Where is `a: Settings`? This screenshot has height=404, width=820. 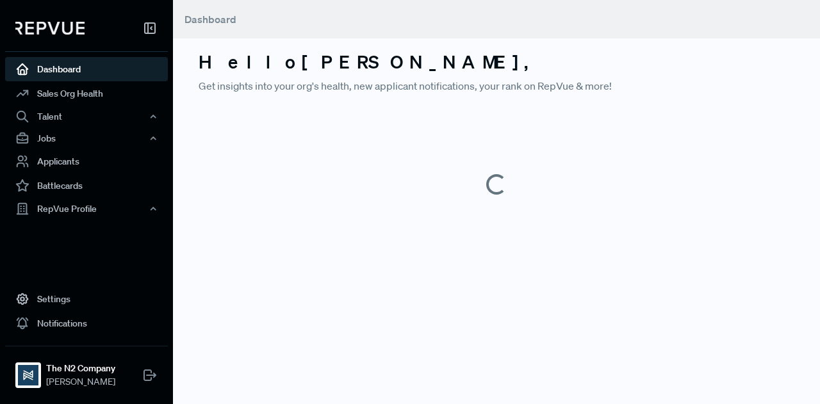
a: Settings is located at coordinates (87, 299).